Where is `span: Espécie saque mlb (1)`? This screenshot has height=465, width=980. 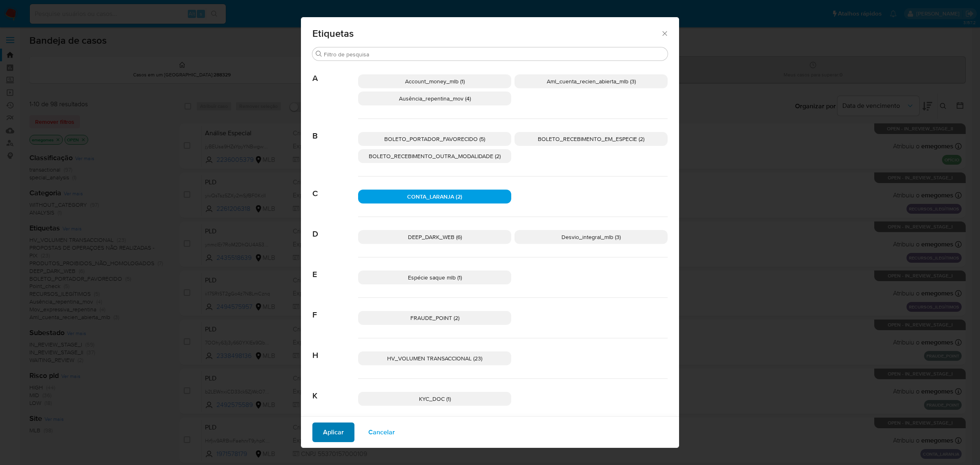 span: Espécie saque mlb (1) is located at coordinates (435, 277).